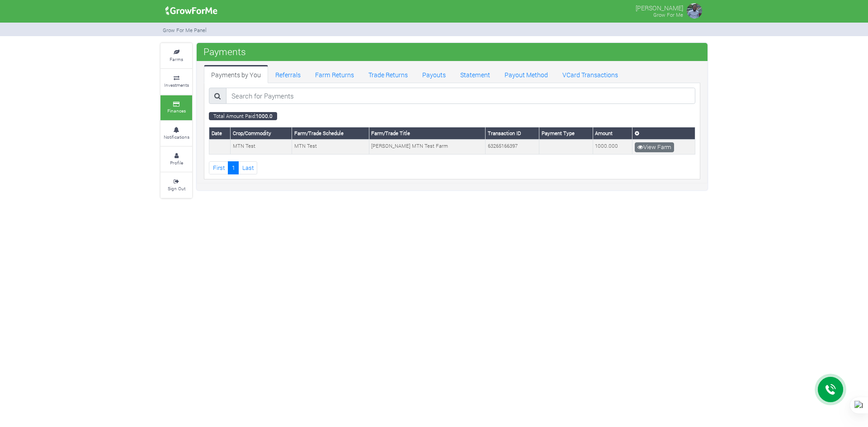  Describe the element at coordinates (512, 147) in the screenshot. I see `td: 63265166397` at that location.